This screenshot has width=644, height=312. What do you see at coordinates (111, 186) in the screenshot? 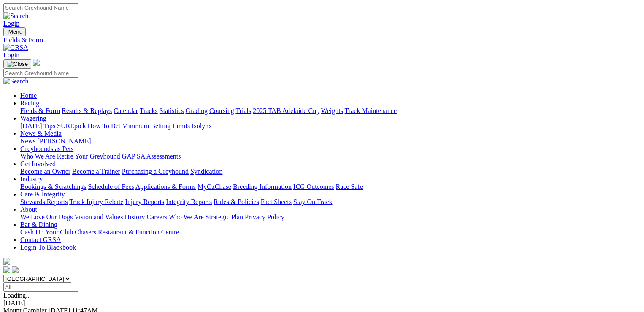
I see `a: Schedule of Fees` at bounding box center [111, 186].